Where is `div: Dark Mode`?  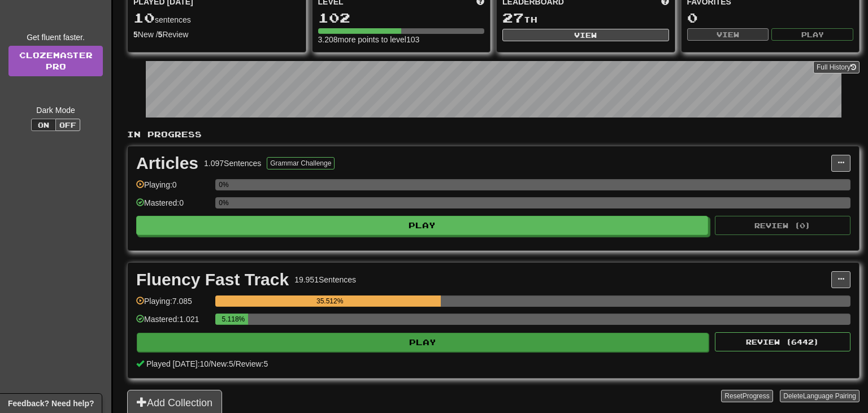 div: Dark Mode is located at coordinates (55, 110).